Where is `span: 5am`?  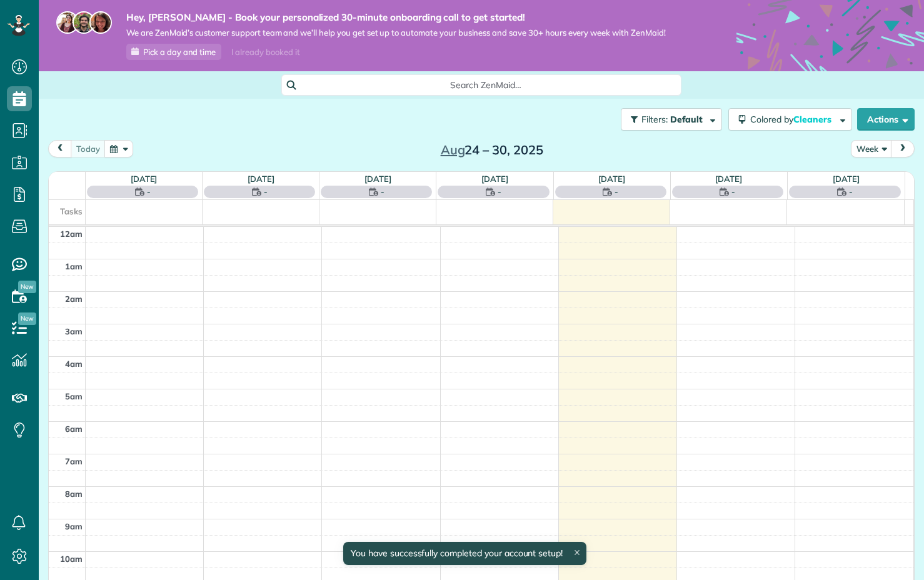 span: 5am is located at coordinates (73, 396).